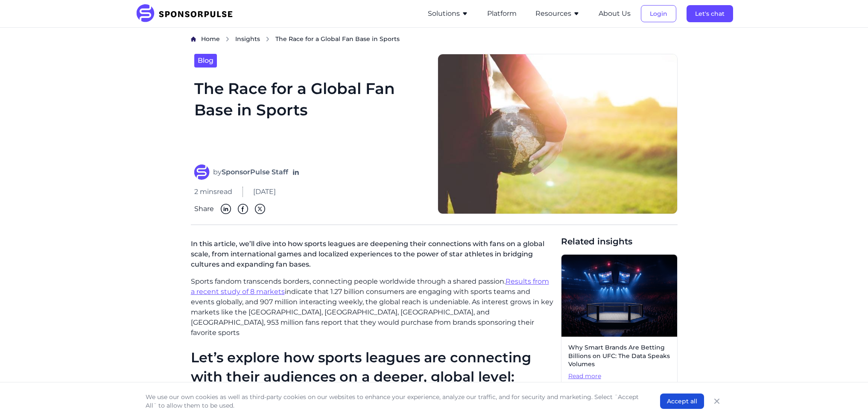 This screenshot has width=868, height=420. What do you see at coordinates (248, 39) in the screenshot?
I see `a: Insights` at bounding box center [248, 39].